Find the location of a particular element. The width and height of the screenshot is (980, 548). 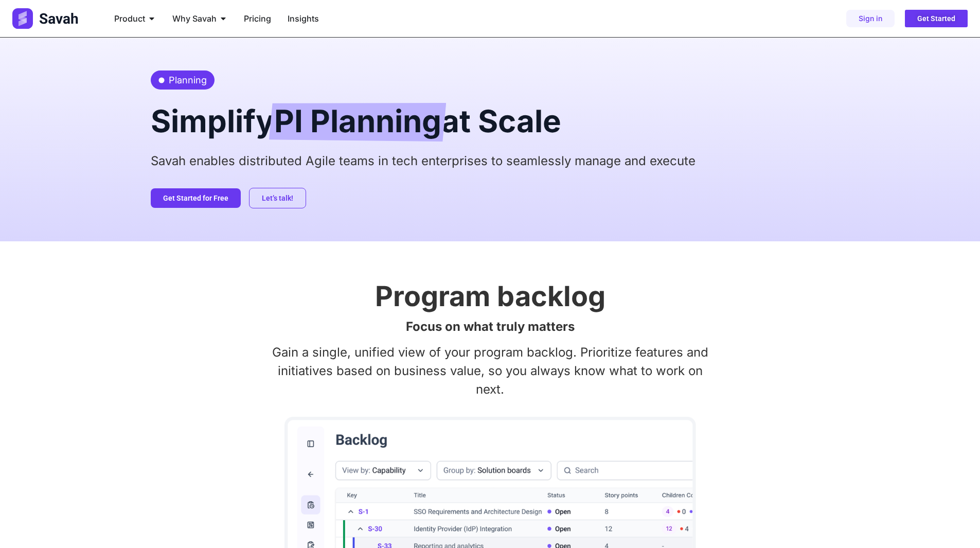

span: Why Savah is located at coordinates (194, 18).